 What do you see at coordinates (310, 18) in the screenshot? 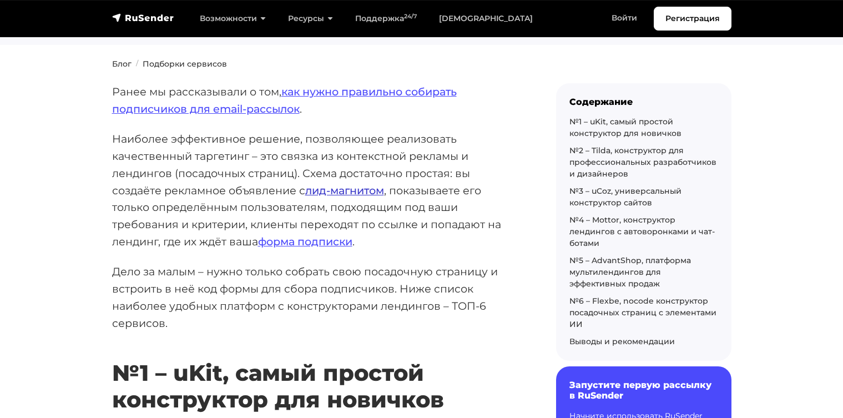
I see `a: Ресурсы` at bounding box center [310, 18].